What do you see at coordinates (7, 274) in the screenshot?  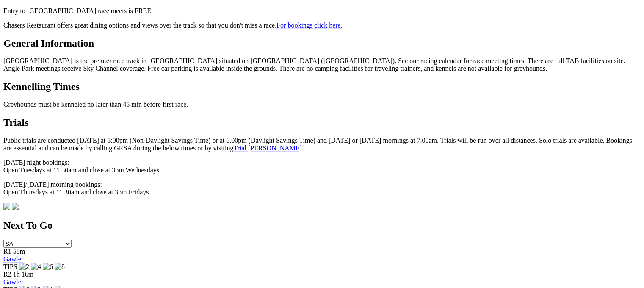 I see `span: R2` at bounding box center [7, 274].